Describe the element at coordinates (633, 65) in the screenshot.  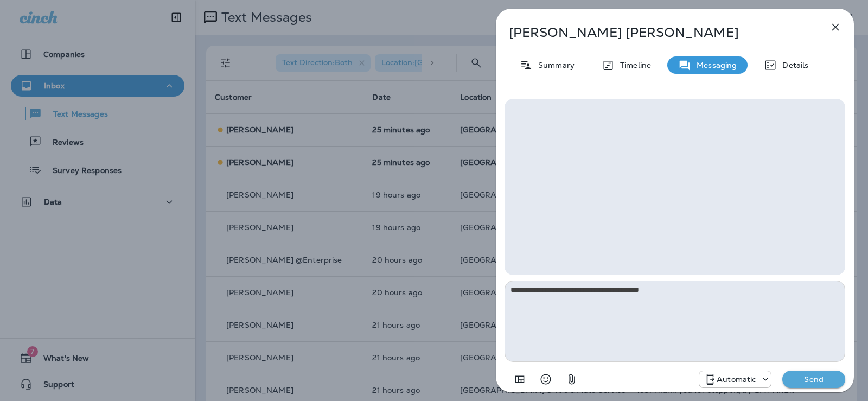
I see `p: Timeline` at that location.